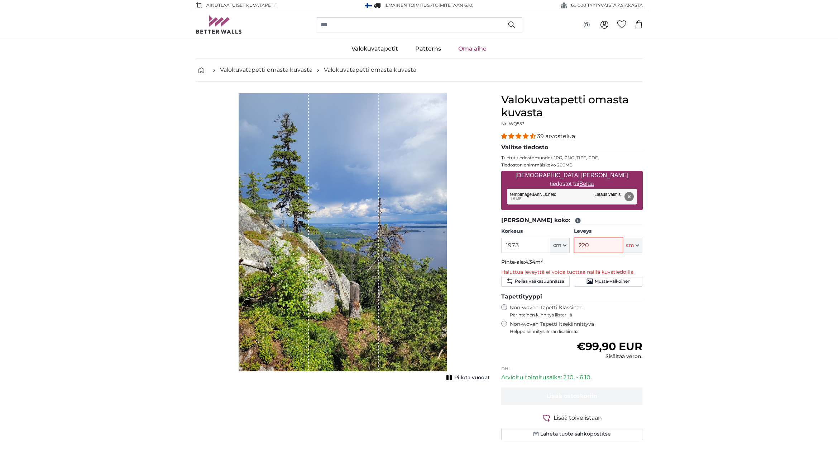  Describe the element at coordinates (610, 356) in the screenshot. I see `div: Sisältää veron.` at that location.